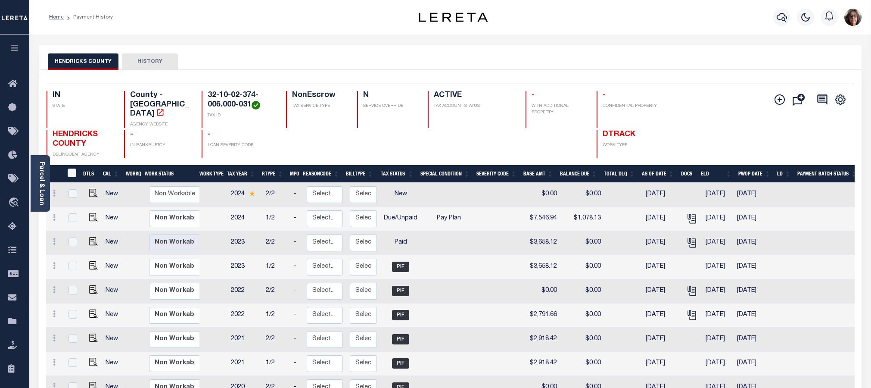 The width and height of the screenshot is (871, 388). What do you see at coordinates (449, 218) in the screenshot?
I see `span: Pay Plan` at bounding box center [449, 218].